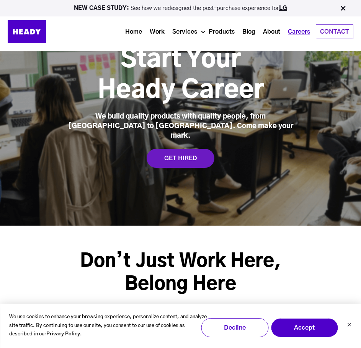  What do you see at coordinates (180, 8) in the screenshot?
I see `p: See how we redesigned the post-purchase experience for` at bounding box center [180, 8].